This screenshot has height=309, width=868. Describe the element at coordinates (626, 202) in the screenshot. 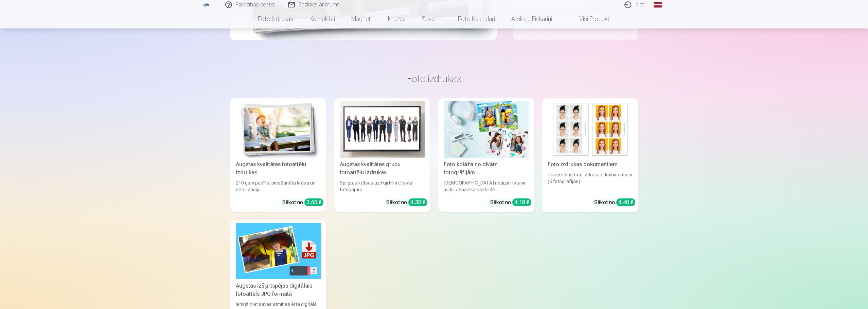

I see `div: 4,40 €` at that location.